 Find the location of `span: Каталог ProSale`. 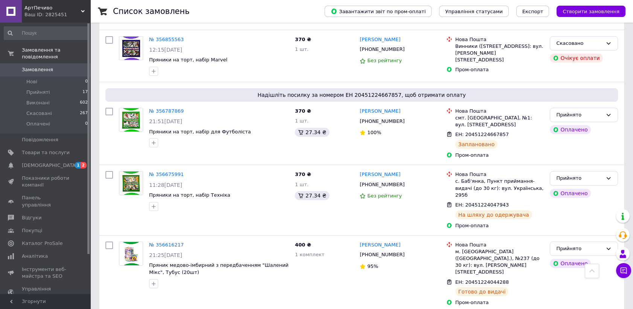

span: Каталог ProSale is located at coordinates (42, 243).